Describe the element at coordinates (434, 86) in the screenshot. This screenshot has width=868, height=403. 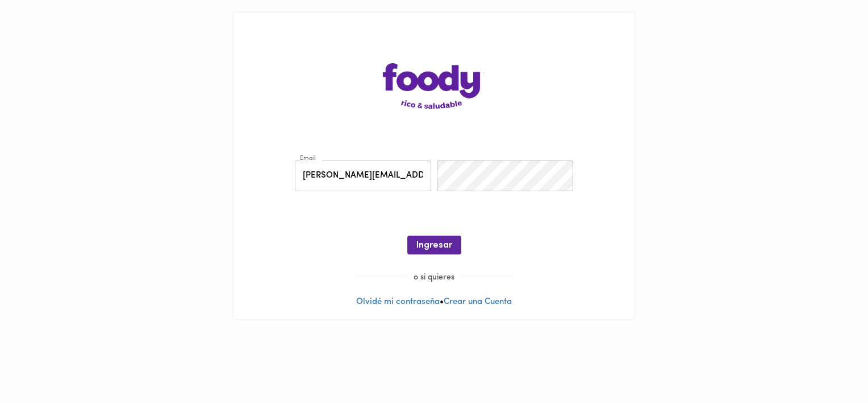
I see `img: logo-main-page.png` at that location.